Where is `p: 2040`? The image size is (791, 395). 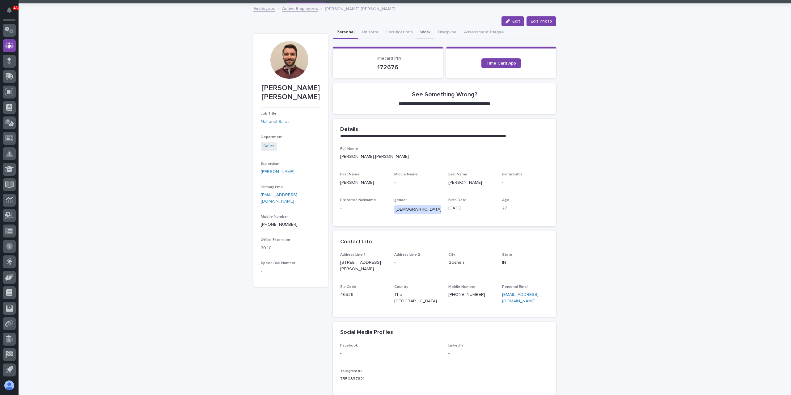 p: 2040 is located at coordinates (290, 248).